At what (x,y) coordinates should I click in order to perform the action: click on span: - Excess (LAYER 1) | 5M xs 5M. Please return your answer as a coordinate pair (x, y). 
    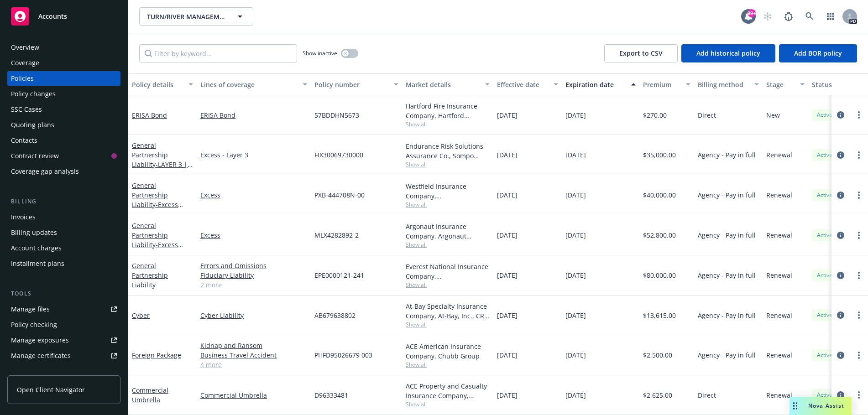
    Looking at the image, I should click on (158, 254).